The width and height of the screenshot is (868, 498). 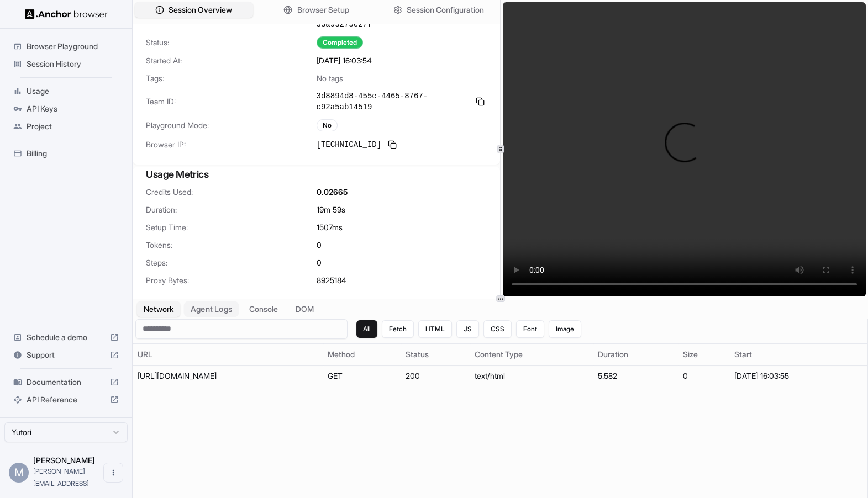 I want to click on button: DOM, so click(x=304, y=309).